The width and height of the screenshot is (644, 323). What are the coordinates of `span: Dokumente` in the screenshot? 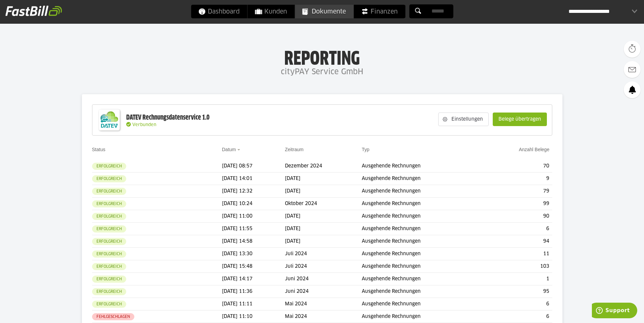 It's located at (324, 12).